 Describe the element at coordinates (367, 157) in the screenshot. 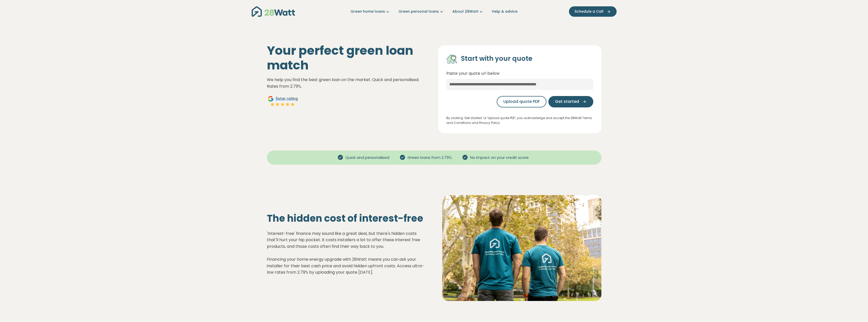

I see `span: Quick and personalised` at that location.